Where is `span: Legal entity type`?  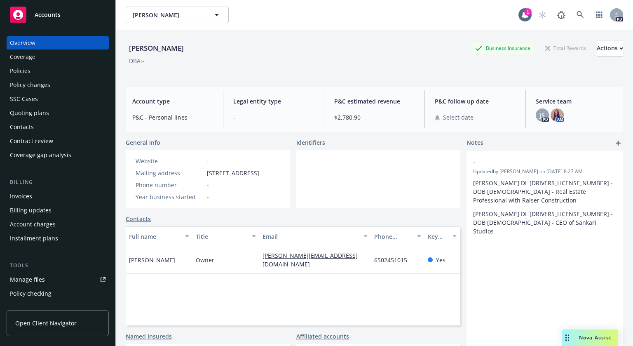
span: Legal entity type is located at coordinates (274, 101).